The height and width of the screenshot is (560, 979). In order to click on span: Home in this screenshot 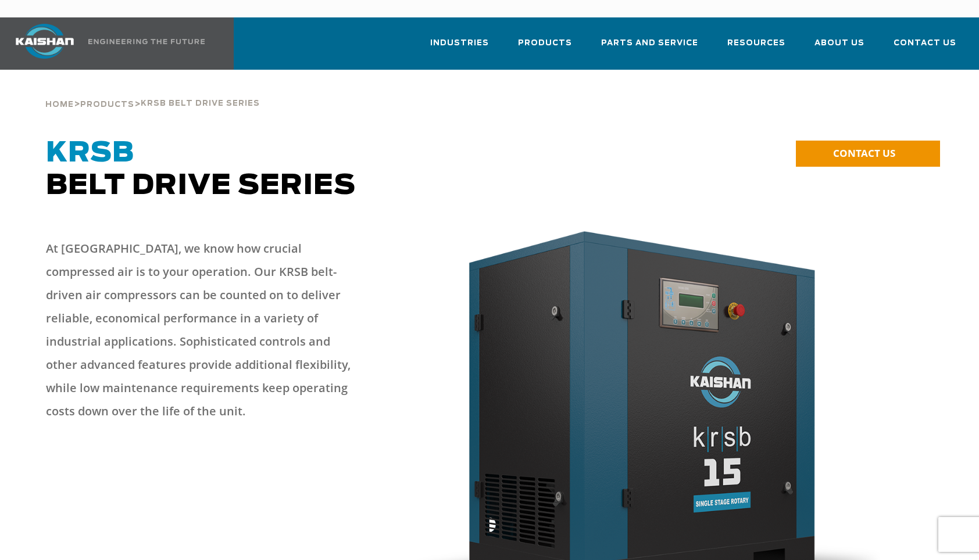, I will do `click(59, 104)`.